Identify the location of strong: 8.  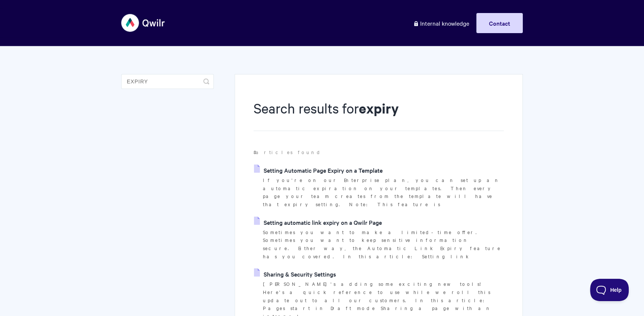
(255, 152).